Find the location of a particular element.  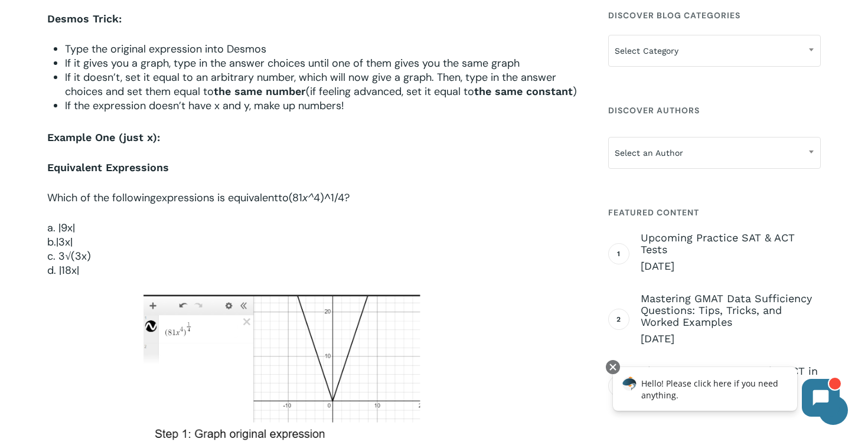

b: Equivalent Expressions is located at coordinates (108, 167).